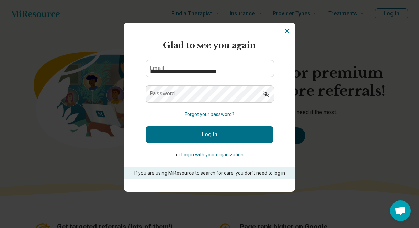 This screenshot has height=228, width=419. What do you see at coordinates (210, 134) in the screenshot?
I see `button: Log In` at bounding box center [210, 134].